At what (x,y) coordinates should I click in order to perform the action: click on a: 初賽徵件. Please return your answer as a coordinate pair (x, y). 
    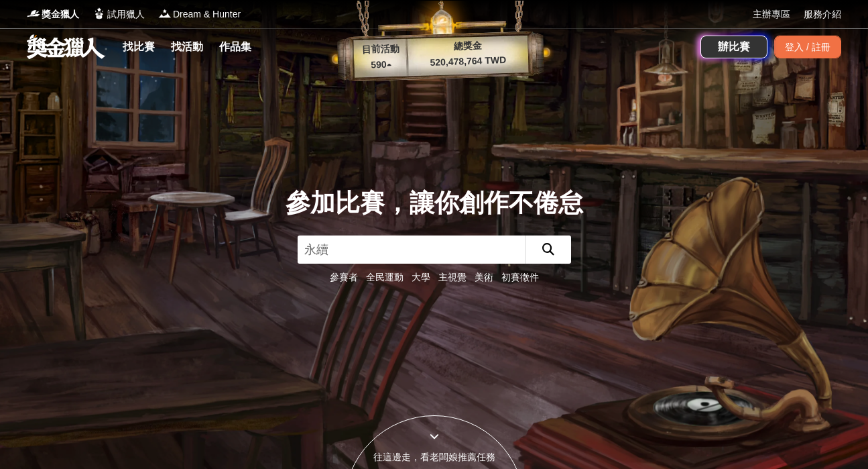
    Looking at the image, I should click on (521, 277).